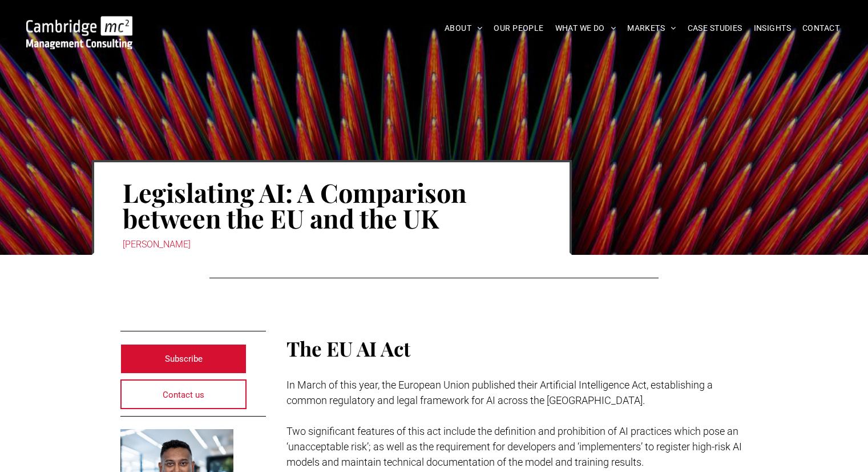 This screenshot has width=868, height=472. Describe the element at coordinates (715, 28) in the screenshot. I see `a: CASE STUDIES` at that location.